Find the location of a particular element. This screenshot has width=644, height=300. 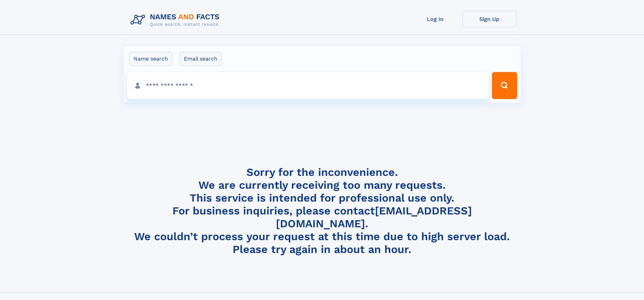

label: Email search is located at coordinates (200, 59).